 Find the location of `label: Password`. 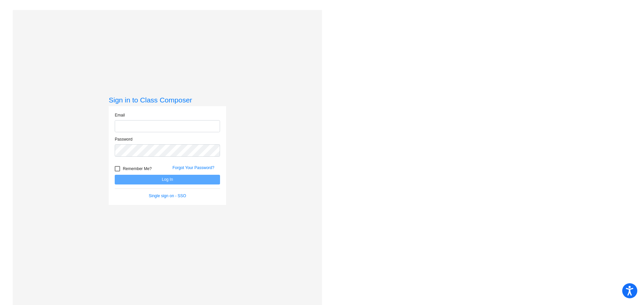

label: Password is located at coordinates (123, 139).